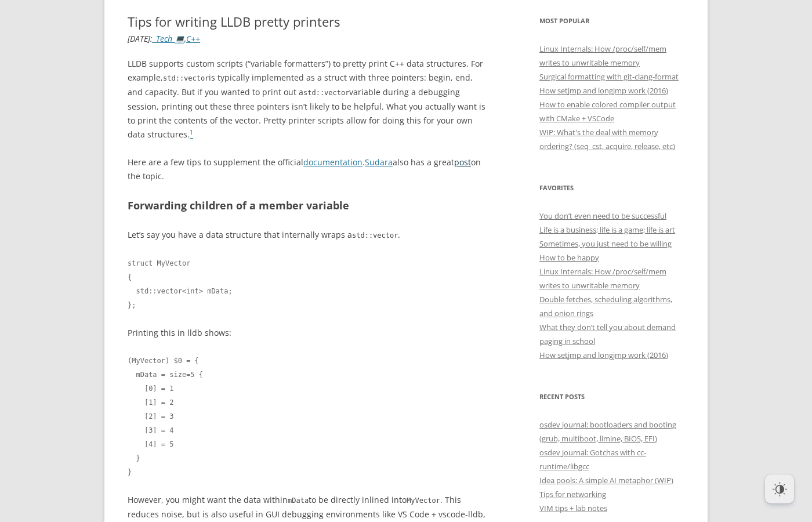 The height and width of the screenshot is (522, 812). Describe the element at coordinates (573, 508) in the screenshot. I see `a: VIM tips + lab notes` at that location.